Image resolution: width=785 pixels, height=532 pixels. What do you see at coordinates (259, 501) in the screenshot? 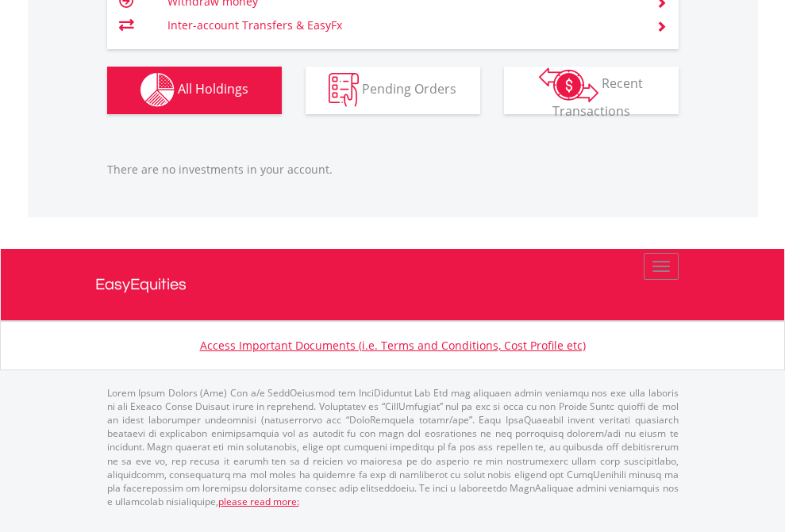
I see `a: please read more:` at bounding box center [259, 501].